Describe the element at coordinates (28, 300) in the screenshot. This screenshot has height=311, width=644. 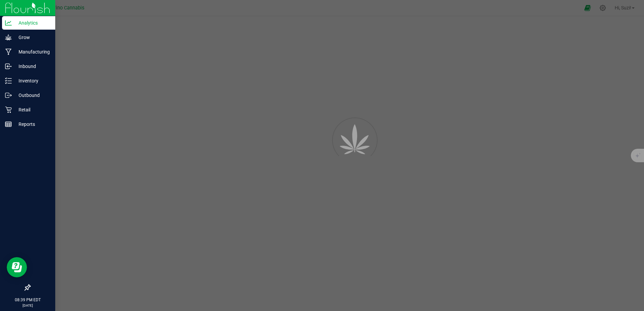
I see `p: 08:39 PM EDT` at that location.